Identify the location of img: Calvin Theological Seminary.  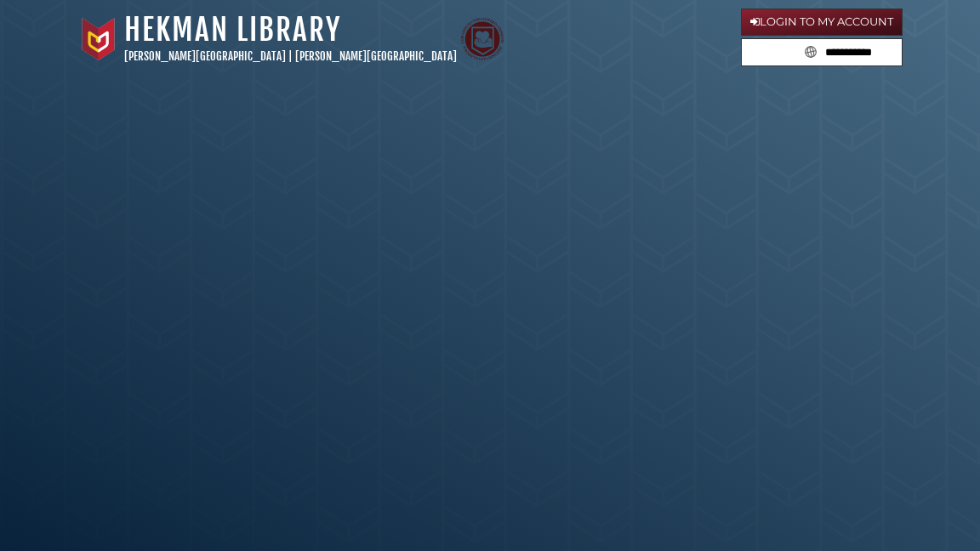
(482, 39).